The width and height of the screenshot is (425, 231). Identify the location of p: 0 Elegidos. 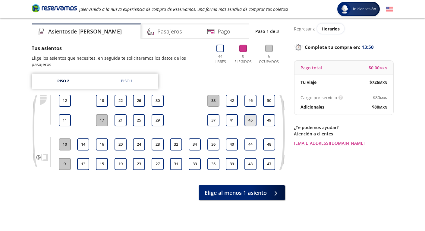
(243, 59).